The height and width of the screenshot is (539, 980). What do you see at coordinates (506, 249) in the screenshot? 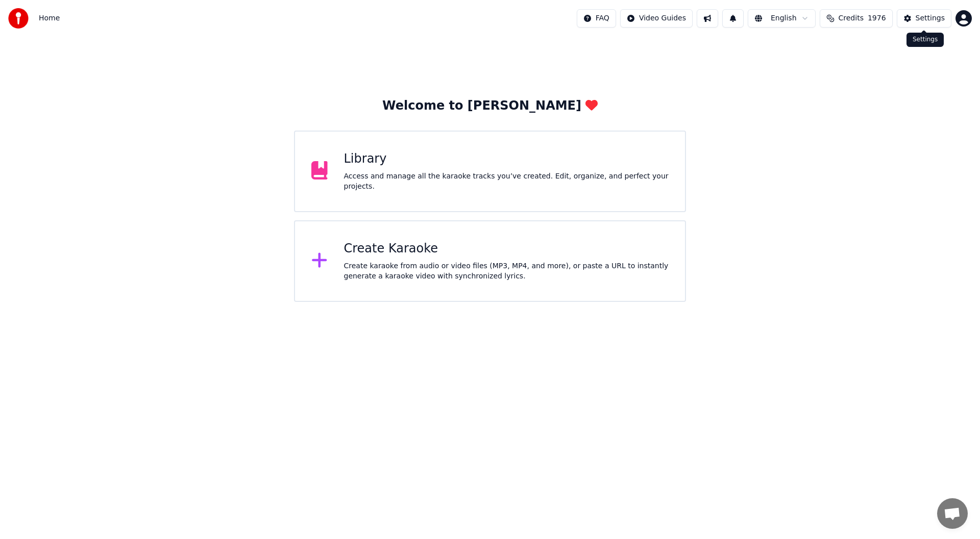
I see `div: Create Karaoke` at bounding box center [506, 249].